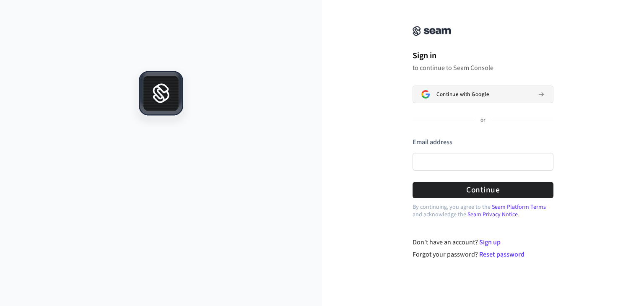  What do you see at coordinates (432, 142) in the screenshot?
I see `label: Email address` at bounding box center [432, 142].